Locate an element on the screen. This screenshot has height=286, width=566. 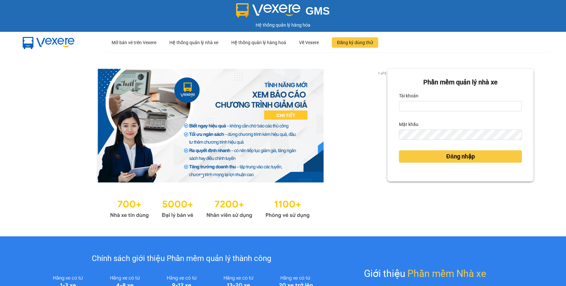
li: slide item 1 is located at coordinates (202, 176).